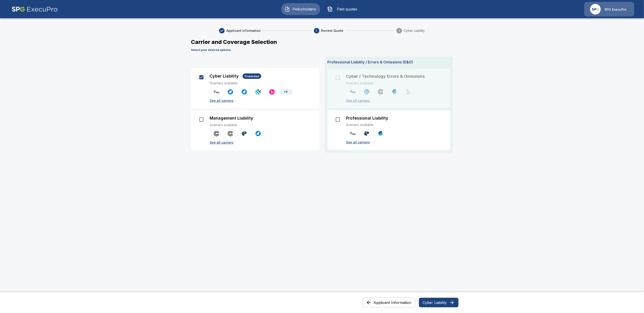 The width and height of the screenshot is (644, 313). I want to click on img: Coalition Management Liability (Admitted), so click(230, 133).